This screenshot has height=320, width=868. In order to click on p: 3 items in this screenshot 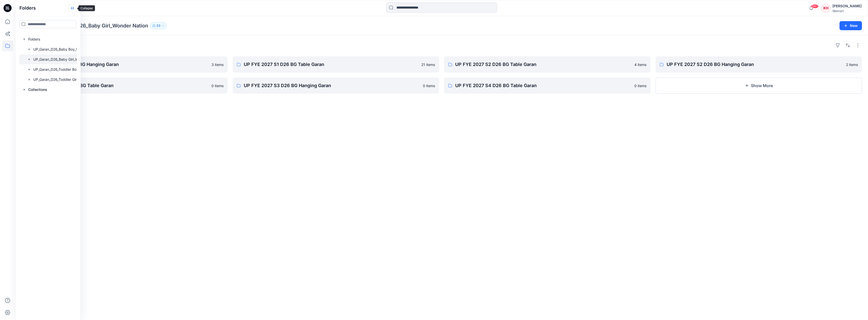, I will do `click(217, 65)`.